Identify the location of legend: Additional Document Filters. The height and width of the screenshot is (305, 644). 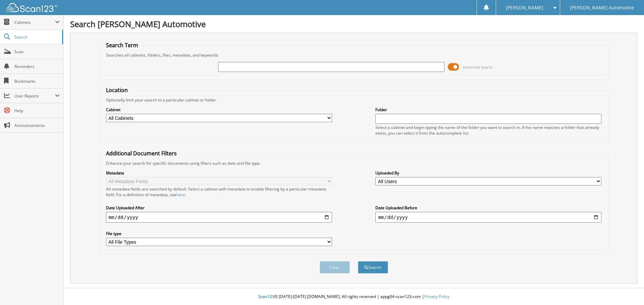
(141, 153).